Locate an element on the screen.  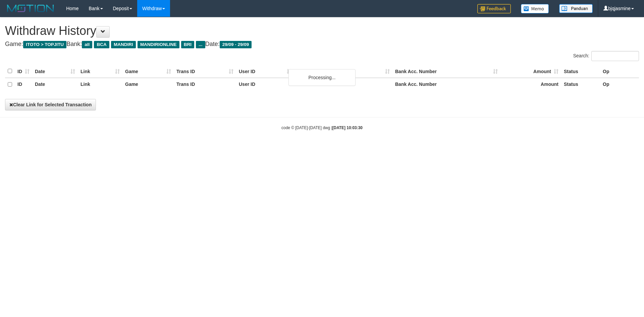
span: BCA is located at coordinates (101, 45).